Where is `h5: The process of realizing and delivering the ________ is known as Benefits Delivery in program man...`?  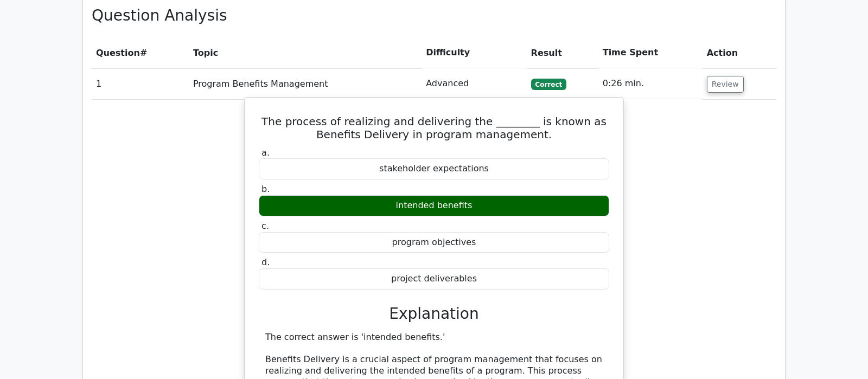 h5: The process of realizing and delivering the ________ is known as Benefits Delivery in program man... is located at coordinates (434, 128).